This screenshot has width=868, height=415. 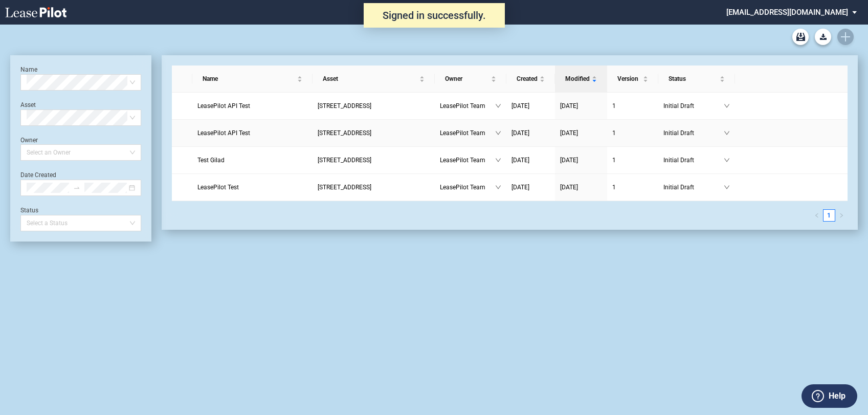 I want to click on span: Status, so click(x=693, y=79).